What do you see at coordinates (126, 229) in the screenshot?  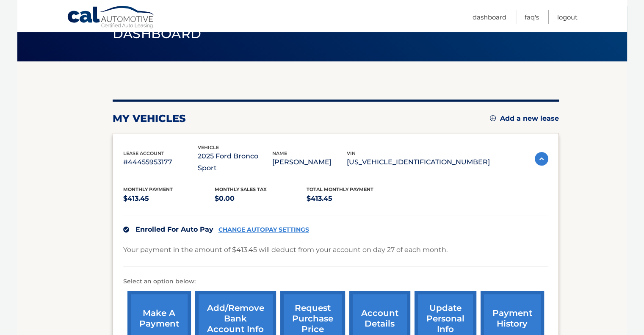 I see `img: check.svg` at bounding box center [126, 229].